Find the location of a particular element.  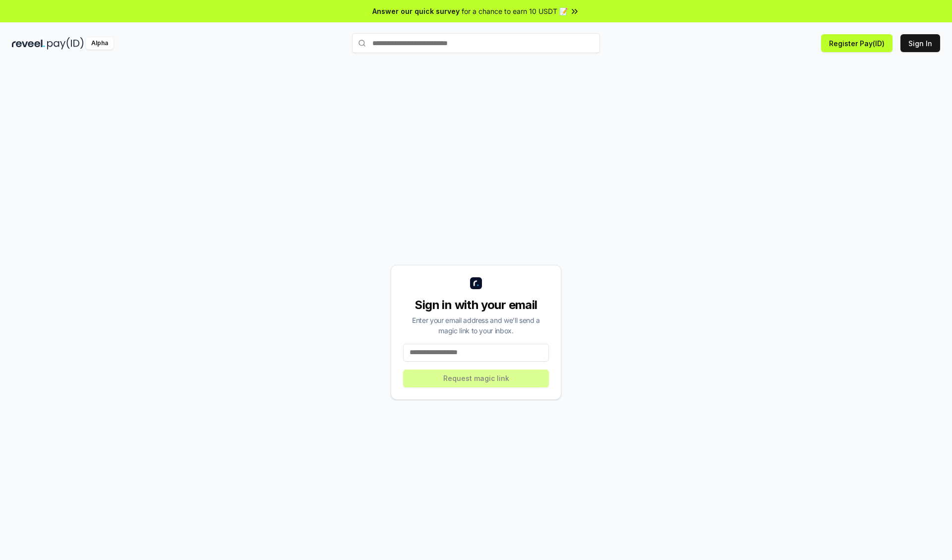

span: for a chance to earn 10 USDT 📝 is located at coordinates (515, 11).